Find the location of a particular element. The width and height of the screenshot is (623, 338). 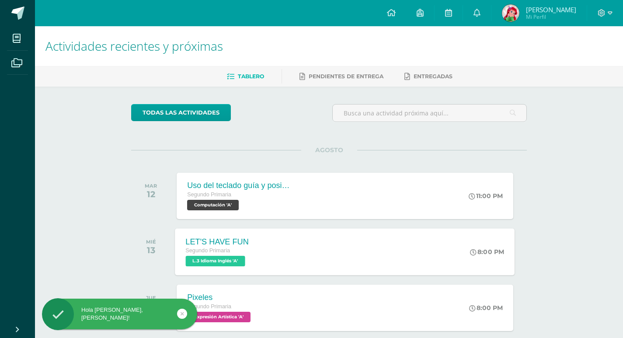

div: 12 is located at coordinates (151, 194).